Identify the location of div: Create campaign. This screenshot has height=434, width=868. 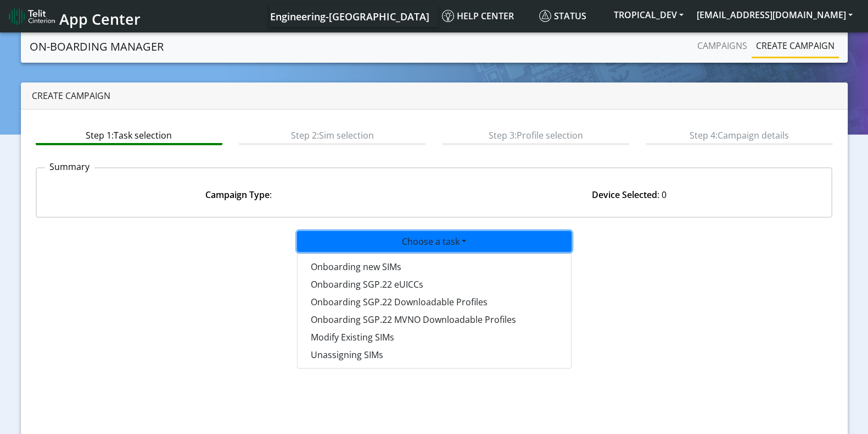
(434, 96).